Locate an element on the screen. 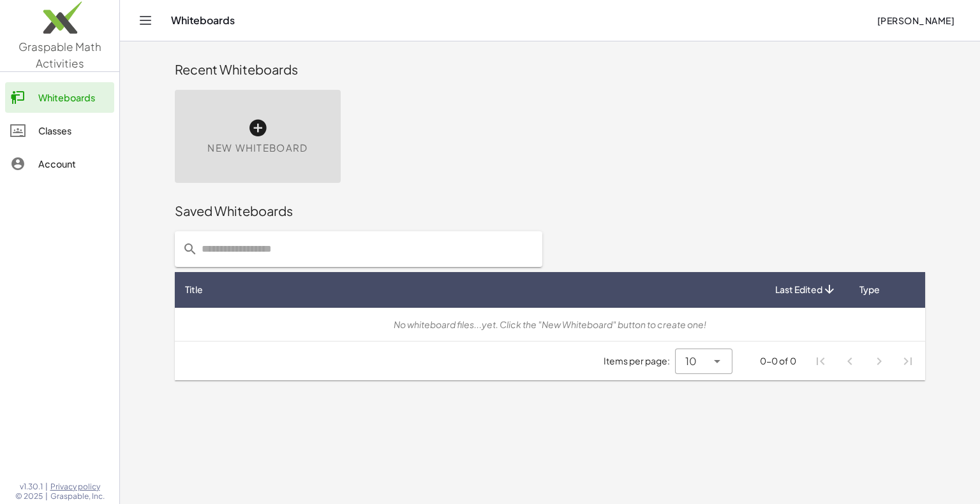 This screenshot has width=980, height=504. div: 0-0 of 0 is located at coordinates (777, 361).